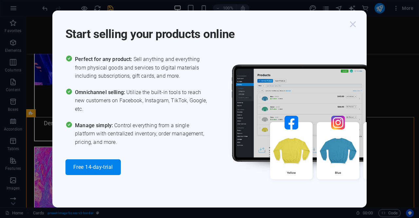 The image size is (419, 218). I want to click on h1: Start selling your products online, so click(206, 30).